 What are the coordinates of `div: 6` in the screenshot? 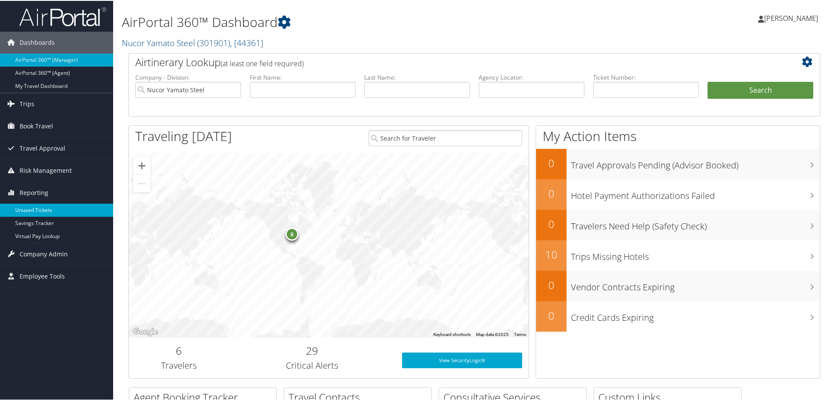 It's located at (292, 233).